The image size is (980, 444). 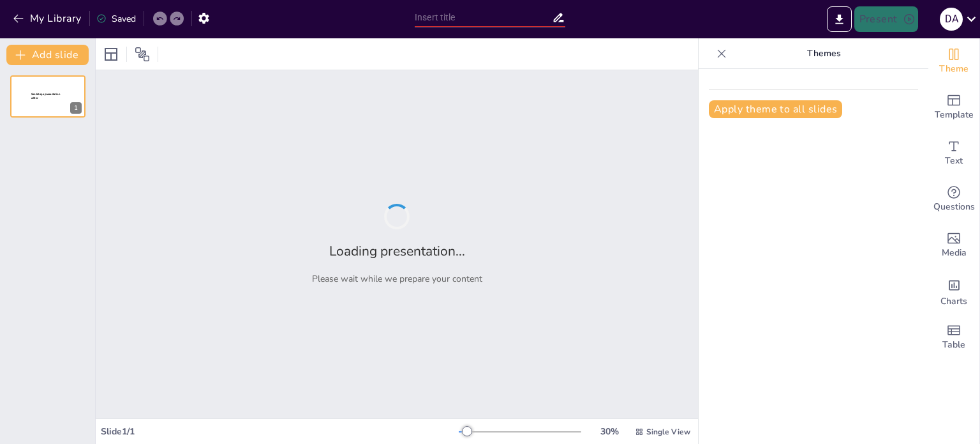 I want to click on p: Please wait while we prepare your content, so click(x=397, y=278).